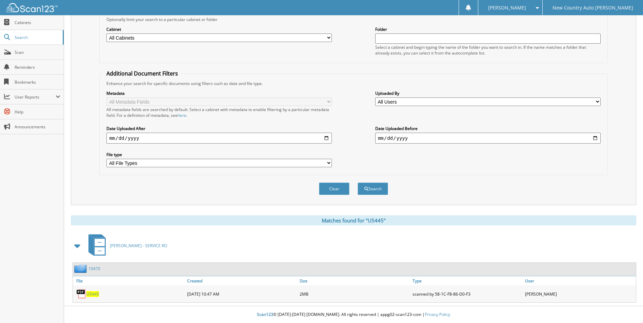 The height and width of the screenshot is (323, 643). What do you see at coordinates (334, 189) in the screenshot?
I see `button: Clear` at bounding box center [334, 189].